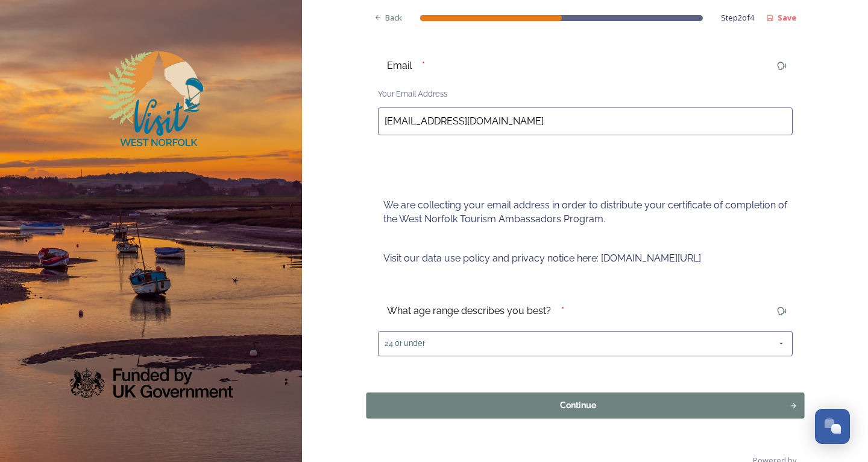 The height and width of the screenshot is (462, 868). What do you see at coordinates (787, 18) in the screenshot?
I see `strong: Save` at bounding box center [787, 18].